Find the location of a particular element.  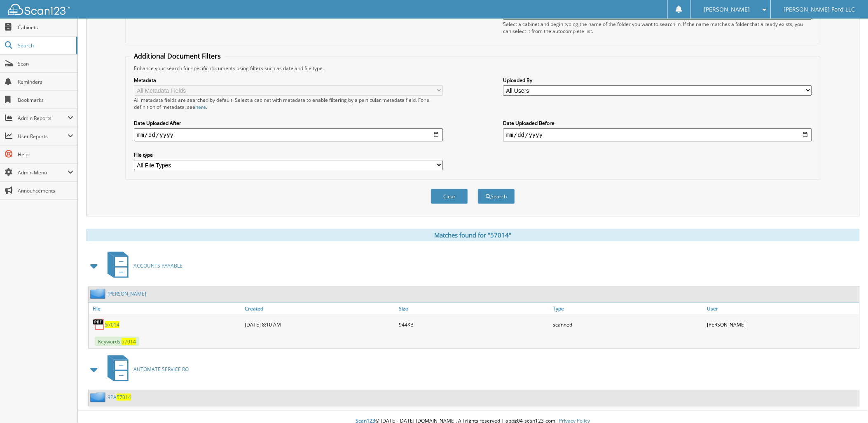

legend: Additional Document Filters is located at coordinates (178, 56).